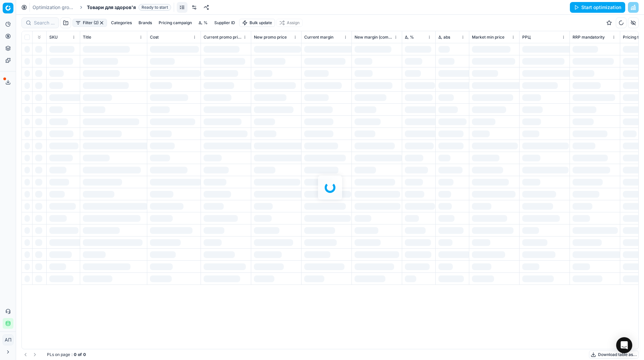 The height and width of the screenshot is (360, 644). What do you see at coordinates (111, 7) in the screenshot?
I see `span: Товари для здоров'я` at bounding box center [111, 7].